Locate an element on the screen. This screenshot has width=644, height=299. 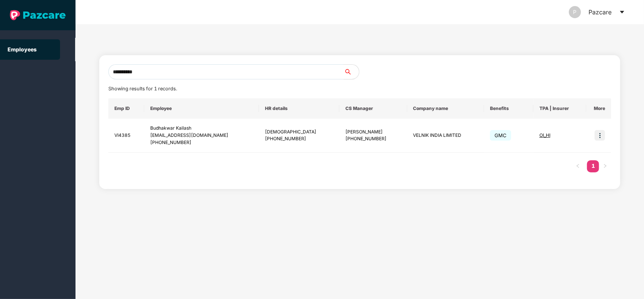
span: right is located at coordinates (605, 166).